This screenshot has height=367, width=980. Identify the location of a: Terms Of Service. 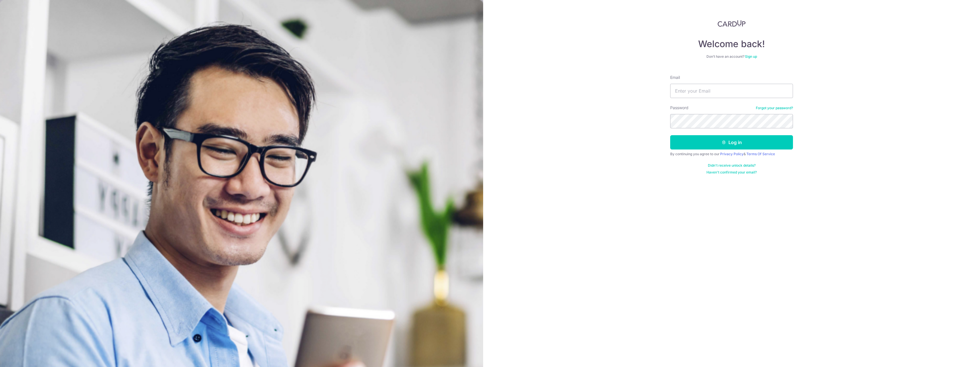
(761, 154).